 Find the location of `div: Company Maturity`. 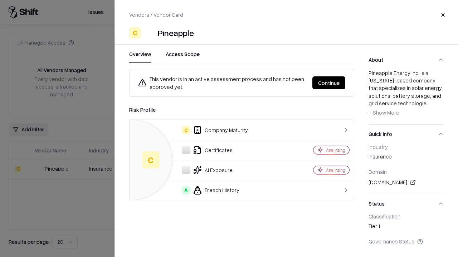

div: Company Maturity is located at coordinates (212, 130).